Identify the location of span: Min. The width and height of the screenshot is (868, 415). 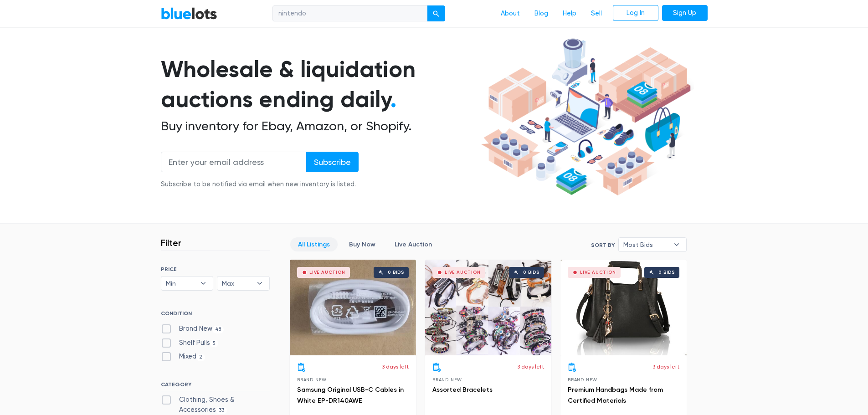
(181, 283).